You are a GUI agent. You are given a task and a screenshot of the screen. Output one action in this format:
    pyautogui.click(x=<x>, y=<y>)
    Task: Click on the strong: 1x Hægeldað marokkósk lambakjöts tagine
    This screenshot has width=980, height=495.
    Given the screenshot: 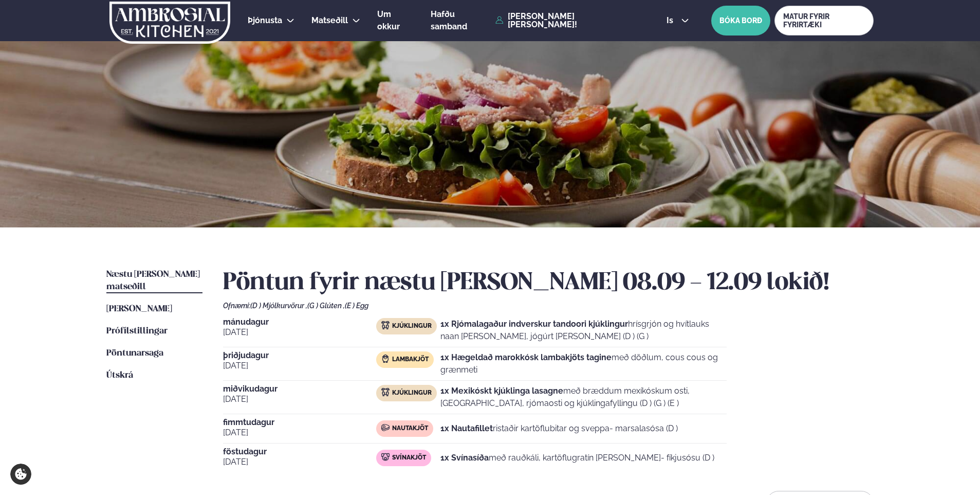 What is the action you would take?
    pyautogui.click(x=526, y=356)
    